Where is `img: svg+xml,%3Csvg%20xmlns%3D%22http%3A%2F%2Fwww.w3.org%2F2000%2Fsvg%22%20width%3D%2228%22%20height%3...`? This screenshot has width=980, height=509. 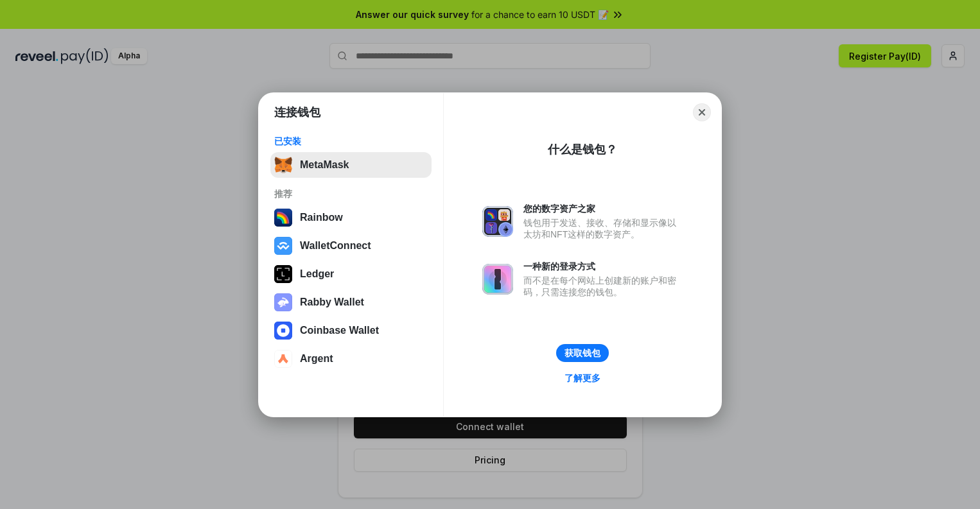 img: svg+xml,%3Csvg%20xmlns%3D%22http%3A%2F%2Fwww.w3.org%2F2000%2Fsvg%22%20width%3D%2228%22%20height%3... is located at coordinates (283, 274).